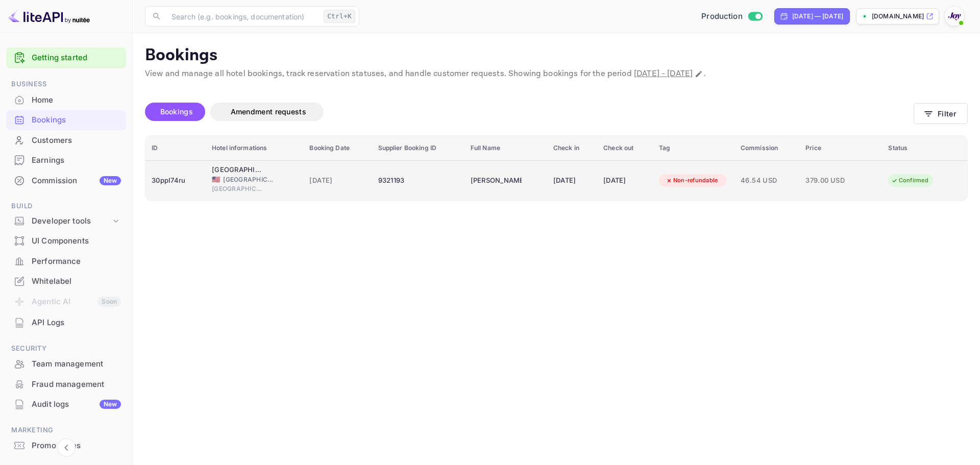 The width and height of the screenshot is (980, 465). What do you see at coordinates (66, 100) in the screenshot?
I see `a: Home` at bounding box center [66, 100].